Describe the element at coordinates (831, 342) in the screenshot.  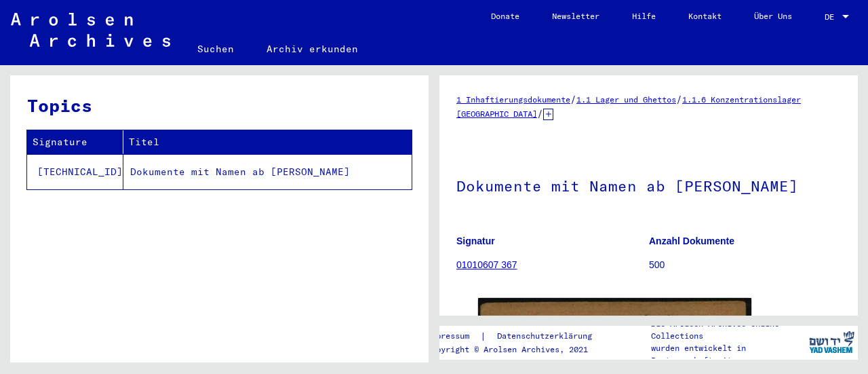
I see `img: yv_logo.png` at that location.